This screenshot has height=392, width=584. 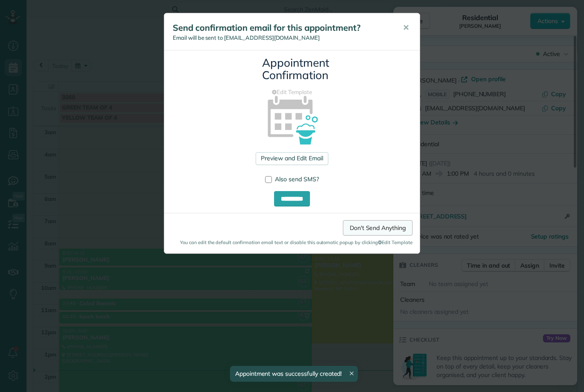 What do you see at coordinates (292, 119) in the screenshot?
I see `img: appointment_confirmation_icon-141e34405f88b12ade42628e8c248340957700ab75a12ae832a8710e9b578dc5.png` at bounding box center [292, 119].